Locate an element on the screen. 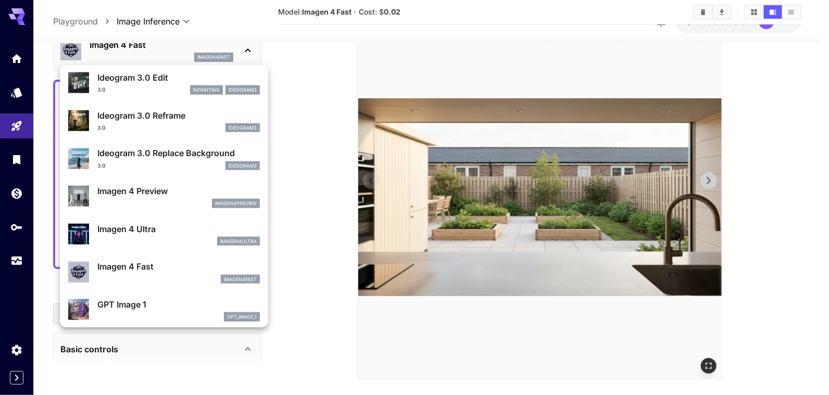 This screenshot has height=395, width=829. p: Imagen 4 Ultra is located at coordinates (179, 229).